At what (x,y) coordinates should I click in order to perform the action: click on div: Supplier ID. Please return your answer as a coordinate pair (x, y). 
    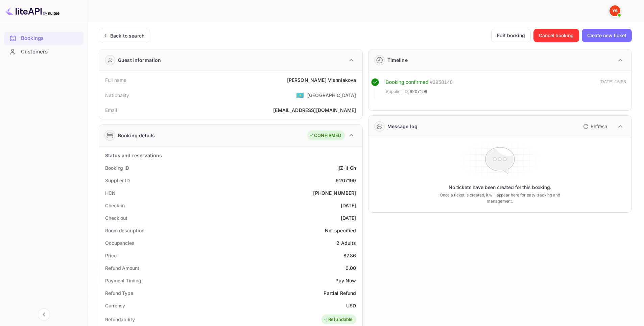
    Looking at the image, I should click on (117, 180).